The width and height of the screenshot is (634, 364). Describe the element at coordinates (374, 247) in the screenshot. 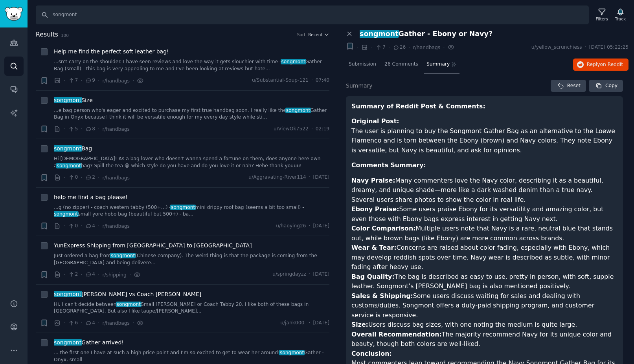

I see `strong: Wear & Tear:` at that location.